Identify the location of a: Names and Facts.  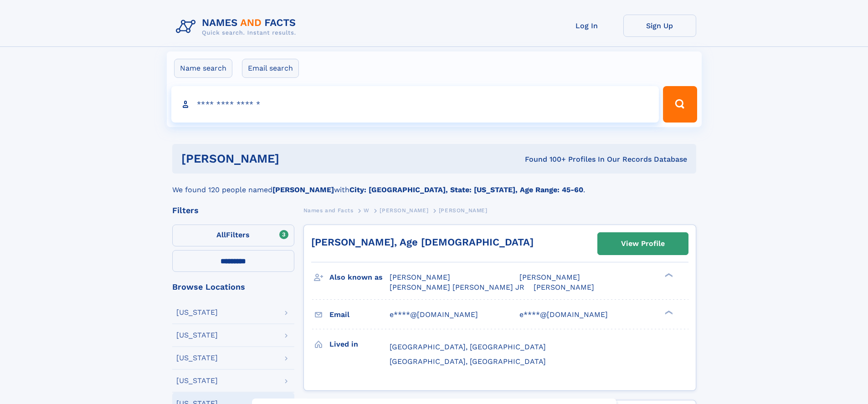
(328, 210).